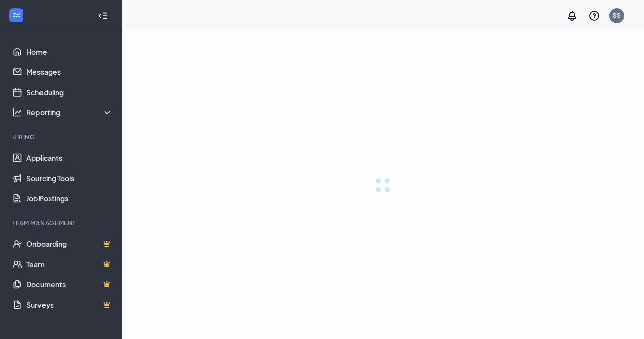 This screenshot has height=339, width=644. I want to click on svg: QuestionInfo, so click(594, 15).